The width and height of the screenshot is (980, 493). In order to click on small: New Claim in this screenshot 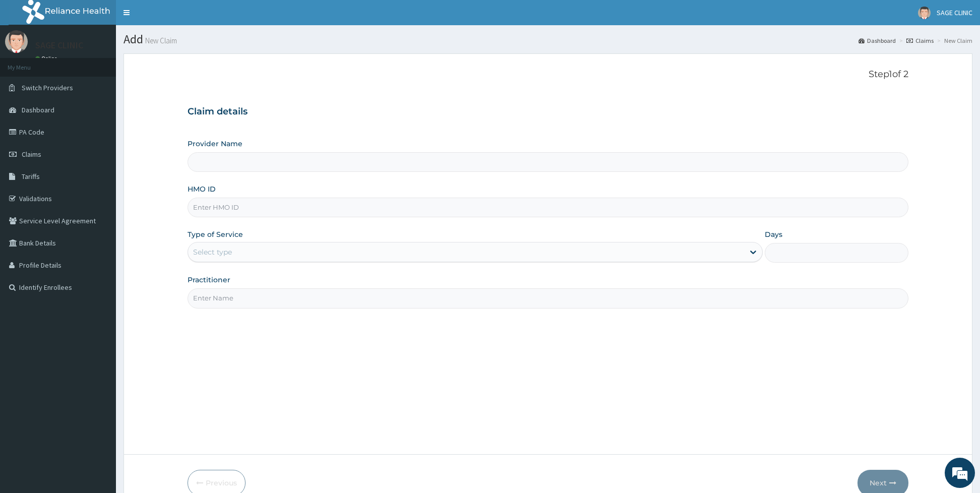, I will do `click(160, 40)`.